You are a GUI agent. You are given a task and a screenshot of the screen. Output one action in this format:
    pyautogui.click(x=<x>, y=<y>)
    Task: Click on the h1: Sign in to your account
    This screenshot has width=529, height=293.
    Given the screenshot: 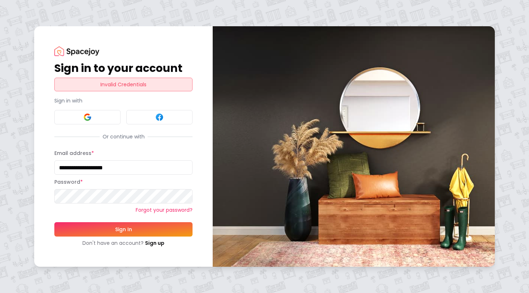 What is the action you would take?
    pyautogui.click(x=123, y=68)
    